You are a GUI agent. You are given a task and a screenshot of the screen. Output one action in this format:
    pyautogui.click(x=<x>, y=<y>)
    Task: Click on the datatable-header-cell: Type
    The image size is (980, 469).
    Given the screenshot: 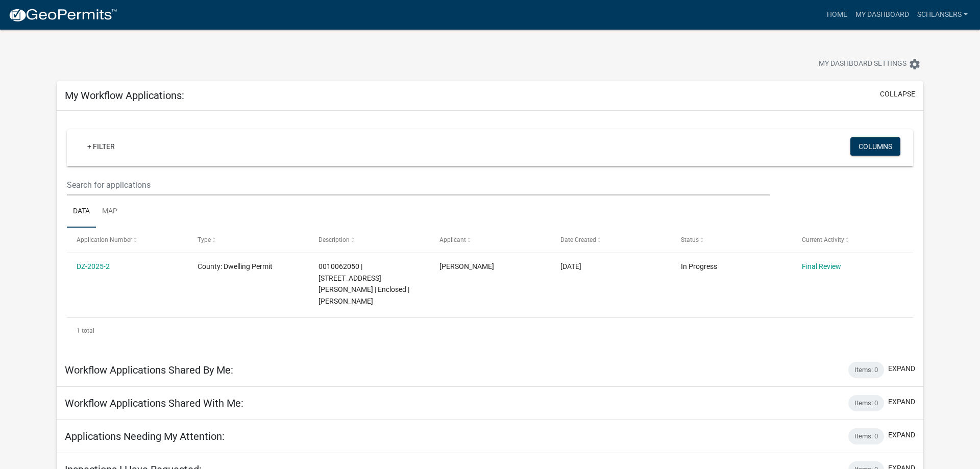 What is the action you would take?
    pyautogui.click(x=248, y=240)
    